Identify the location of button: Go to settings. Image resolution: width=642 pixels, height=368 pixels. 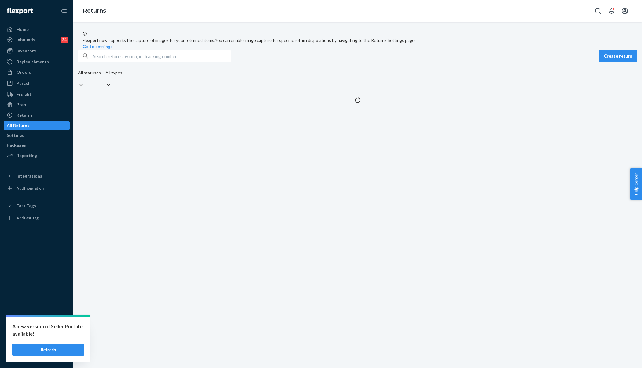
(98, 46).